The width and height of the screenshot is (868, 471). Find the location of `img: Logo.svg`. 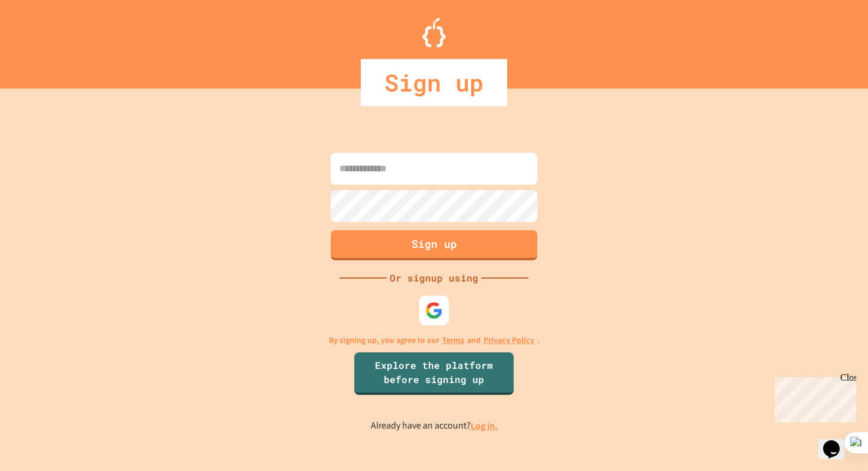

img: Logo.svg is located at coordinates (434, 33).